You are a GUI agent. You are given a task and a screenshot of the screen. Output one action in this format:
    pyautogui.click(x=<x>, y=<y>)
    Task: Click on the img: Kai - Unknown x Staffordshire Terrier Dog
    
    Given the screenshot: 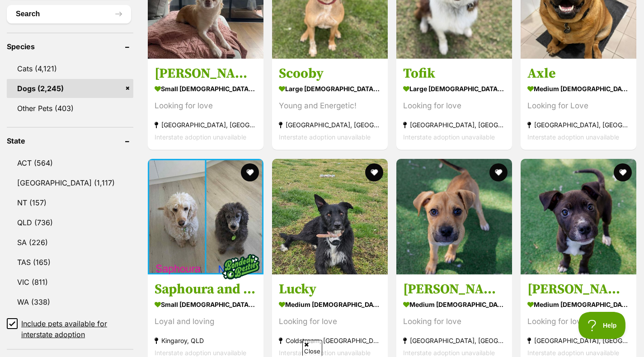 What is the action you would take?
    pyautogui.click(x=579, y=217)
    